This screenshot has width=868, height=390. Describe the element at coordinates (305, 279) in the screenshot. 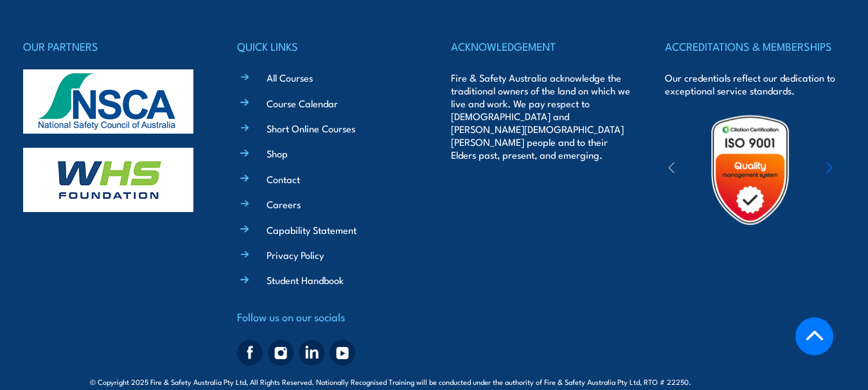

I see `a: Student Handbook` at that location.